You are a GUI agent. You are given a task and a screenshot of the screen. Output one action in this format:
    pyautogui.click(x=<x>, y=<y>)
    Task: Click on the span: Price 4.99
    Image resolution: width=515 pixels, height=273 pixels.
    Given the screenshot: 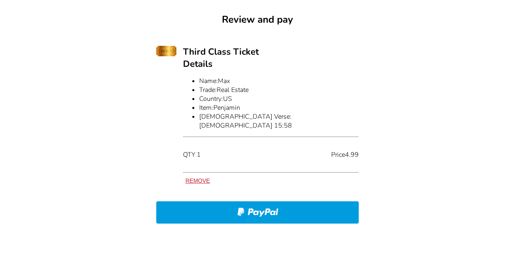 What is the action you would take?
    pyautogui.click(x=345, y=155)
    